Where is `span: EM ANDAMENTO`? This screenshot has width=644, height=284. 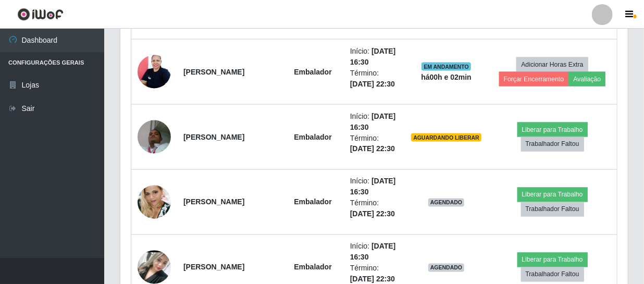 span: EM ANDAMENTO is located at coordinates (447, 67).